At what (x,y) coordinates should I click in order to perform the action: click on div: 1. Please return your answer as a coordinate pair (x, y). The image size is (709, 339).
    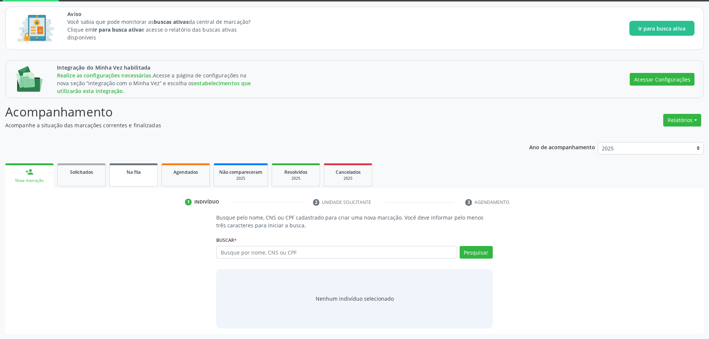
    Looking at the image, I should click on (188, 202).